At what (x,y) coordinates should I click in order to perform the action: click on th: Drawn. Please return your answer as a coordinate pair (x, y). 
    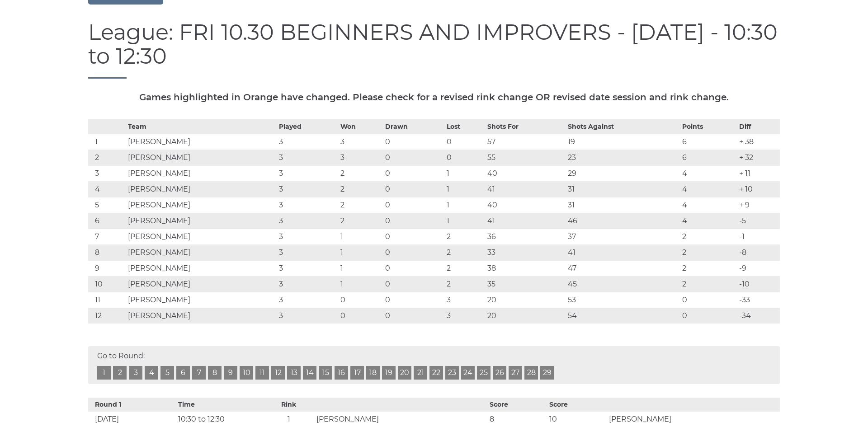
    Looking at the image, I should click on (413, 127).